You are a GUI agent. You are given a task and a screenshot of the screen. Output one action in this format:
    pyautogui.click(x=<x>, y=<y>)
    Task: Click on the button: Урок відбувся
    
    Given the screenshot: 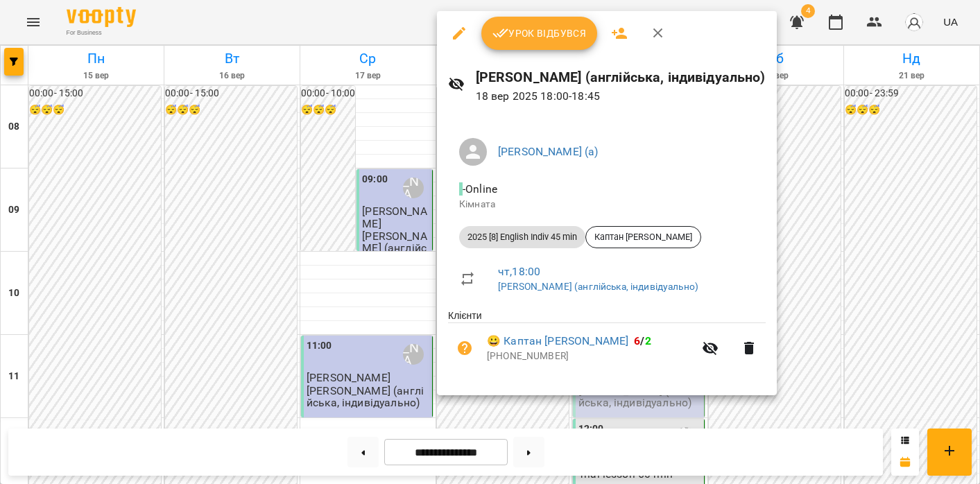 What is the action you would take?
    pyautogui.click(x=540, y=33)
    